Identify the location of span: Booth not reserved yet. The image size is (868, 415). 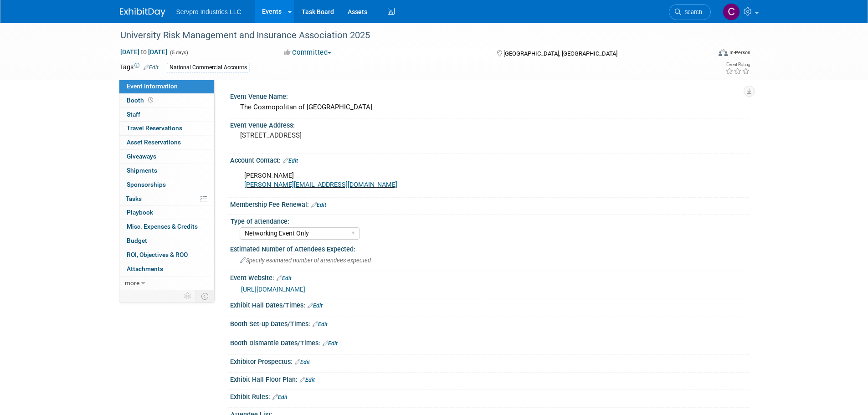
(150, 100).